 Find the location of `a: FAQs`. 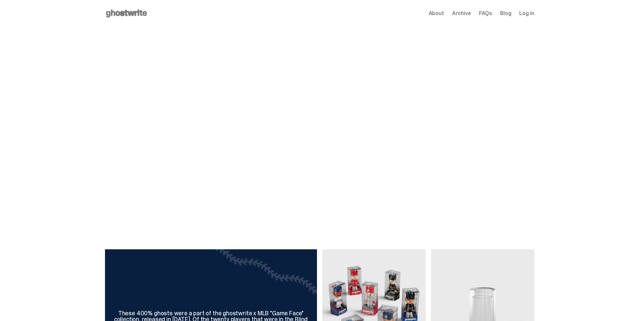

a: FAQs is located at coordinates (485, 13).